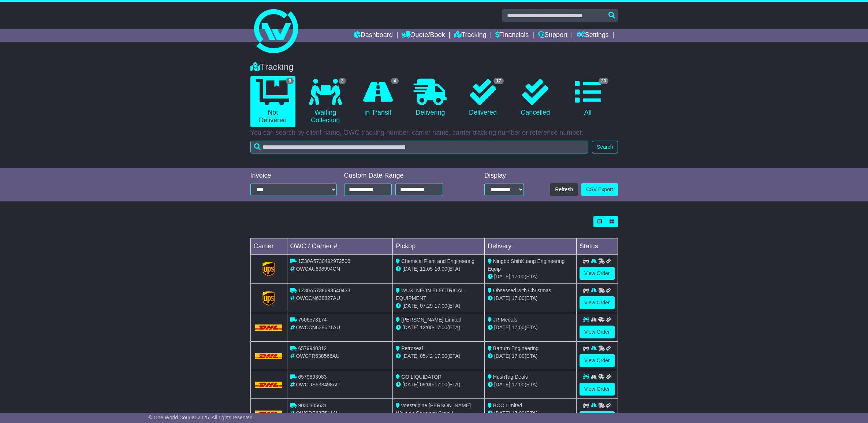 This screenshot has width=868, height=423. What do you see at coordinates (429, 294) in the screenshot?
I see `span: WUXI NEON ELECTRICAL EQUIPMENT` at bounding box center [429, 294].